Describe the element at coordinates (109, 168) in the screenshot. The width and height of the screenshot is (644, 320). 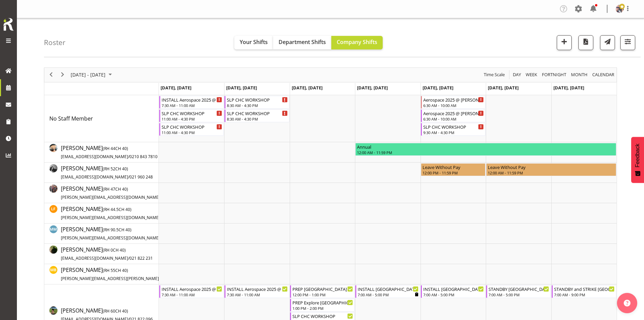
I see `span: RH 52` at that location.